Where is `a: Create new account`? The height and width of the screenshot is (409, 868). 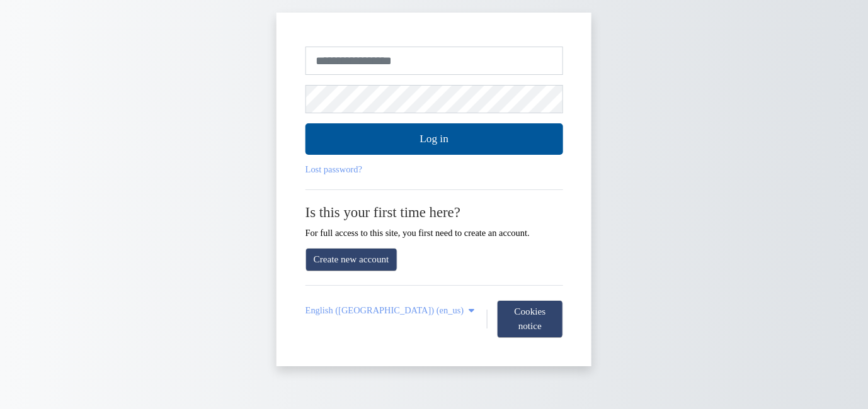 a: Create new account is located at coordinates (352, 259).